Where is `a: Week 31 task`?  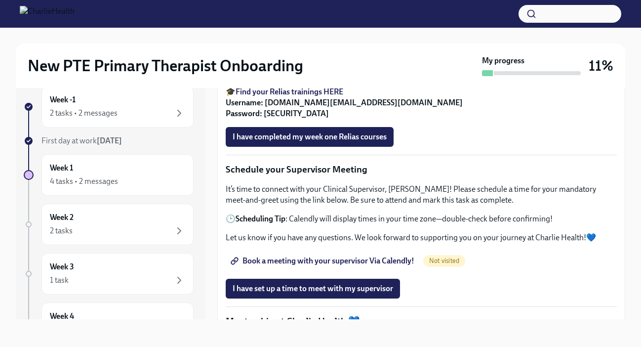 a: Week 31 task is located at coordinates (109, 274).